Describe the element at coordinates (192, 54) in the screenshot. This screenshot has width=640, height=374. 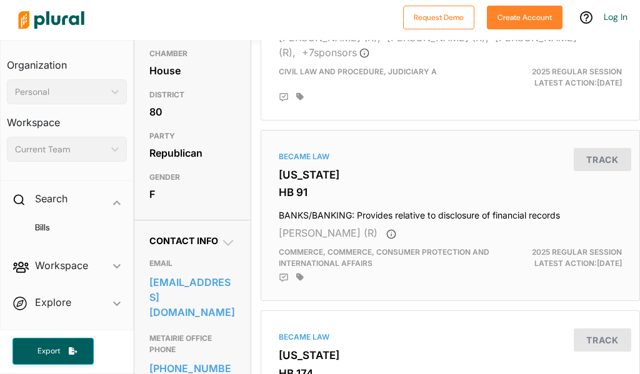
I see `h3: CHAMBER` at that location.